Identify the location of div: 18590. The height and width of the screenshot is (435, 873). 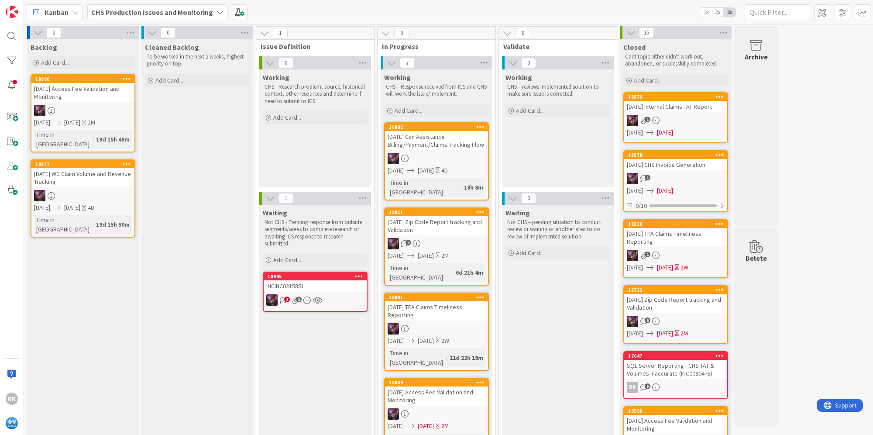
(676, 411).